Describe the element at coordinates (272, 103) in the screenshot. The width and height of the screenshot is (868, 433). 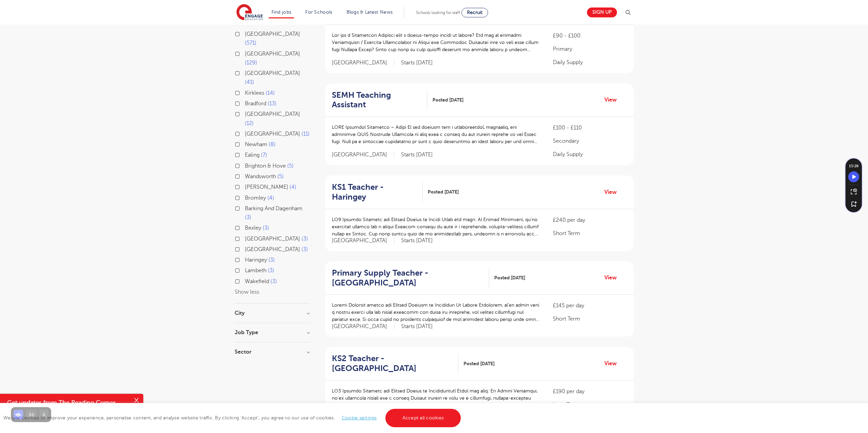
I see `span: 13` at that location.